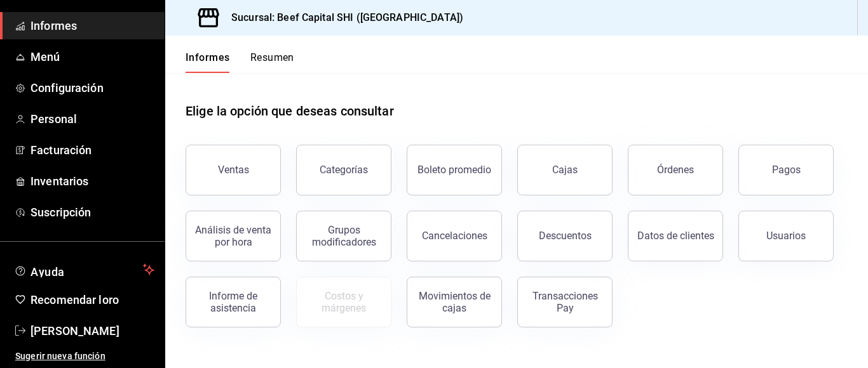 The width and height of the screenshot is (868, 368). I want to click on button: Cancelaciones, so click(454, 236).